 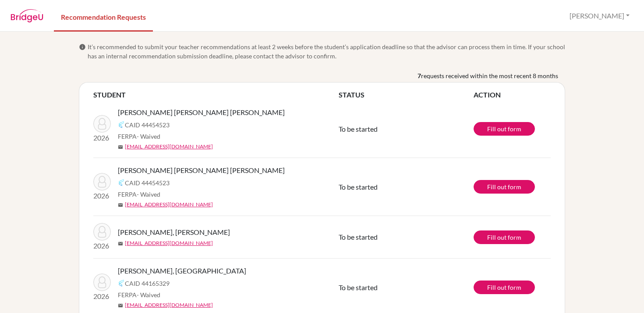 What do you see at coordinates (147, 283) in the screenshot?
I see `span: CAID 44165329` at bounding box center [147, 283].